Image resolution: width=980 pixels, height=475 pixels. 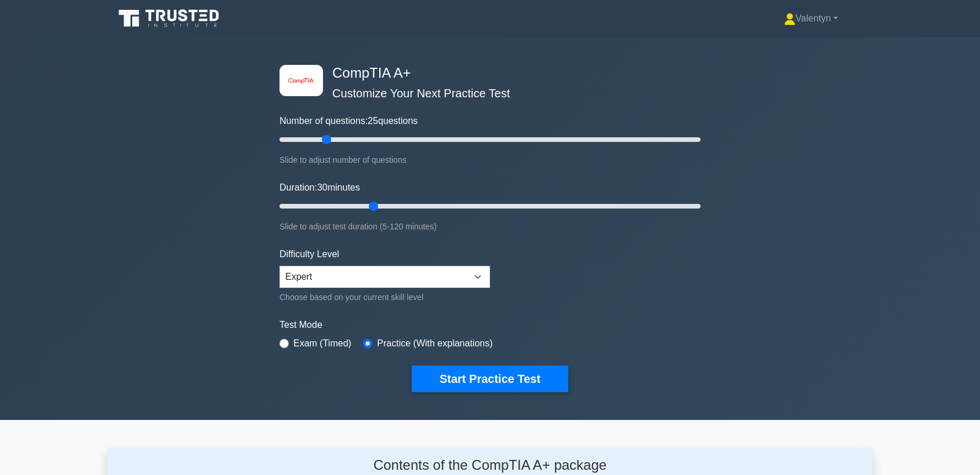 I want to click on a: Valentyn, so click(x=811, y=19).